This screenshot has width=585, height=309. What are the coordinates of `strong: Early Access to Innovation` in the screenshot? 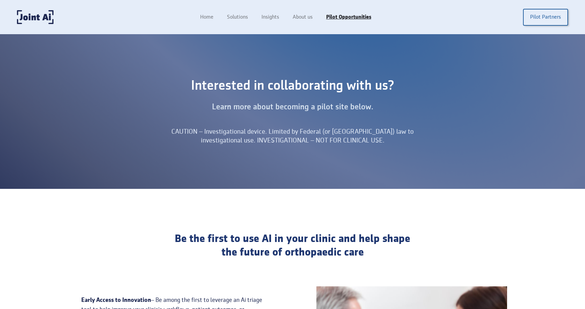 It's located at (116, 300).